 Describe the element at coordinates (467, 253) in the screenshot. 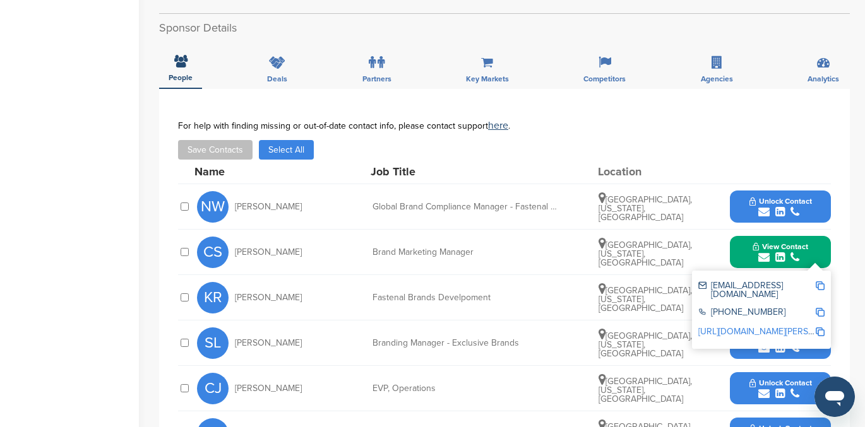

I see `div: Brand Marketing Manager` at that location.